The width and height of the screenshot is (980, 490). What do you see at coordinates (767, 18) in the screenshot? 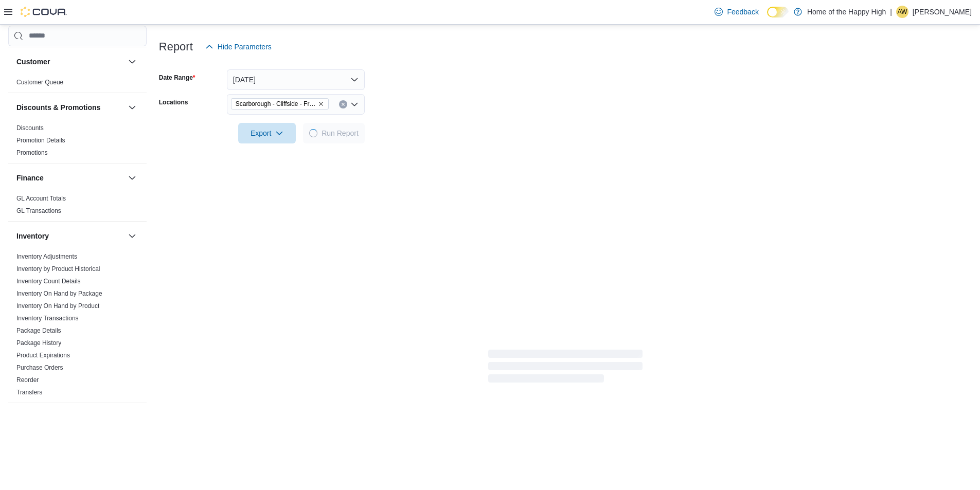
I see `span: Dark Mode` at bounding box center [767, 18].